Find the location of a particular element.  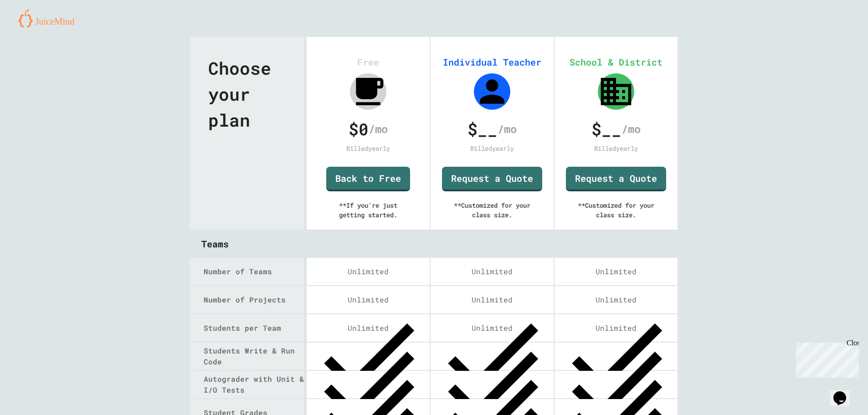

div: School & District is located at coordinates (616, 62).